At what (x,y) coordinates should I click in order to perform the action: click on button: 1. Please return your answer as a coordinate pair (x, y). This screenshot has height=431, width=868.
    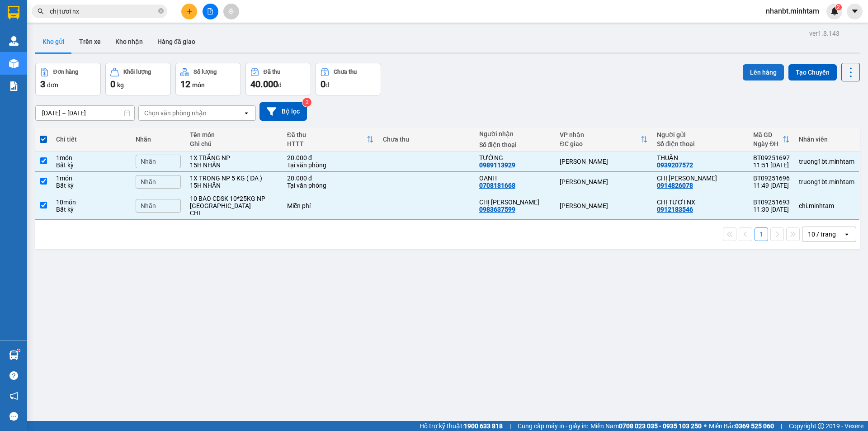
    Looking at the image, I should click on (761, 234).